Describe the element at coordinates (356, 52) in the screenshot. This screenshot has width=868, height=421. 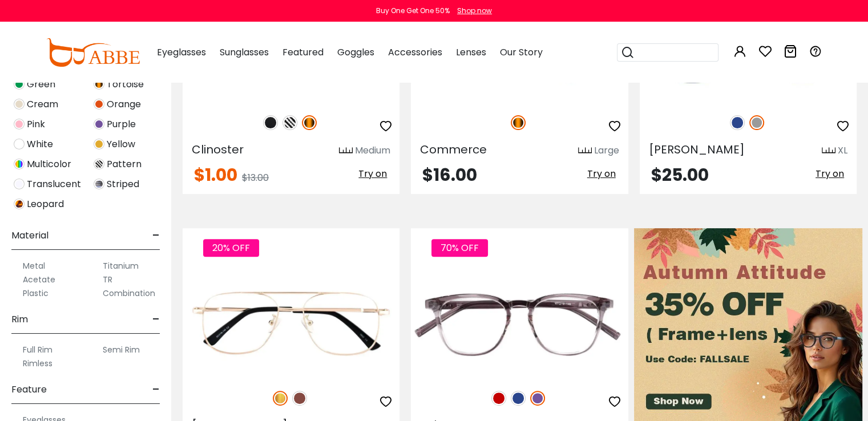
I see `span: Goggles` at that location.